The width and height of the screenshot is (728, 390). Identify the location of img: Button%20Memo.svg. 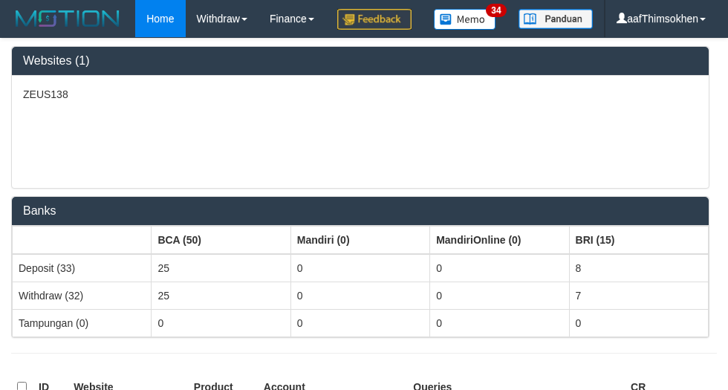
(465, 19).